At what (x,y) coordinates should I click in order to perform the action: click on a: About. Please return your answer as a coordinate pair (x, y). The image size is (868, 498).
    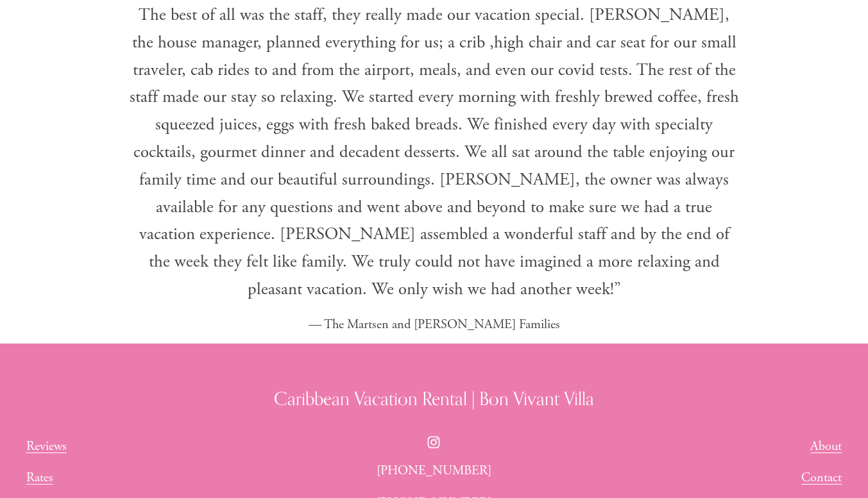
    Looking at the image, I should click on (826, 446).